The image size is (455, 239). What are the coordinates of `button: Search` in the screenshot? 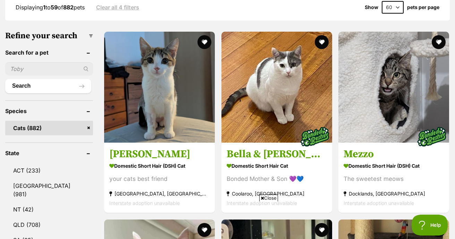 It's located at (48, 86).